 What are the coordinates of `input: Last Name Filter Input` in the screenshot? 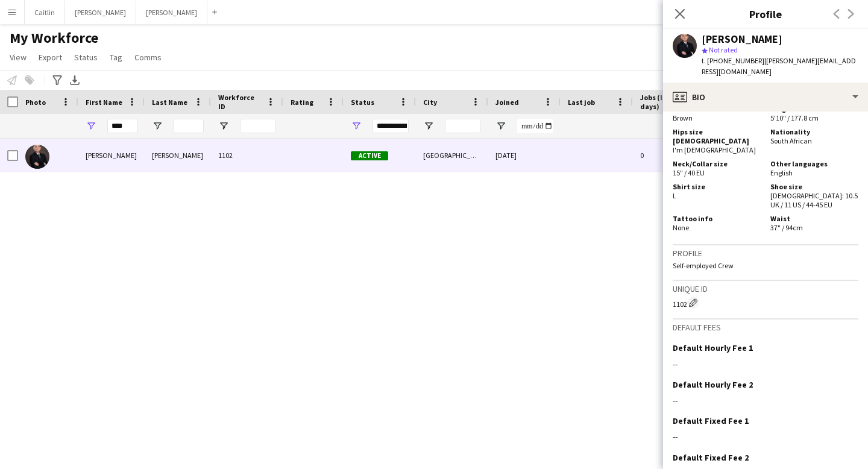 It's located at (189, 126).